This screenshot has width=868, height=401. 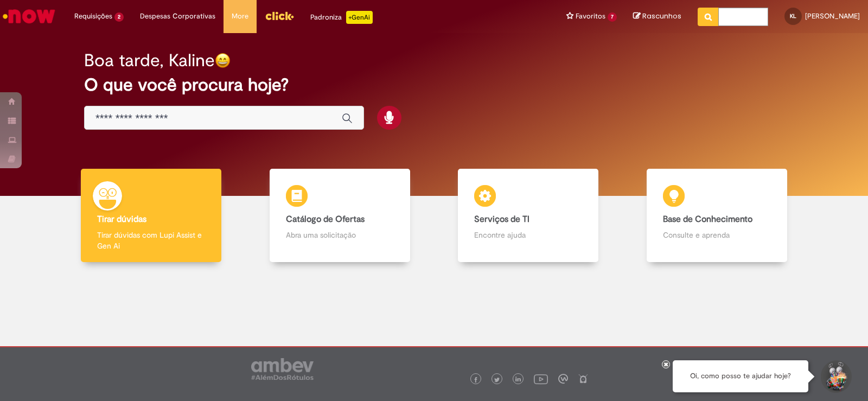 I want to click on img: ServiceNow, so click(x=29, y=17).